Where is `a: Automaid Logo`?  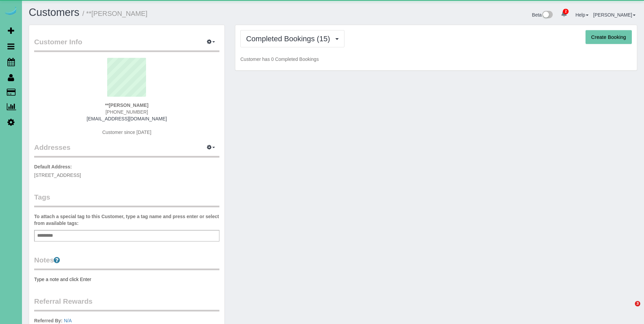 a: Automaid Logo is located at coordinates (11, 11).